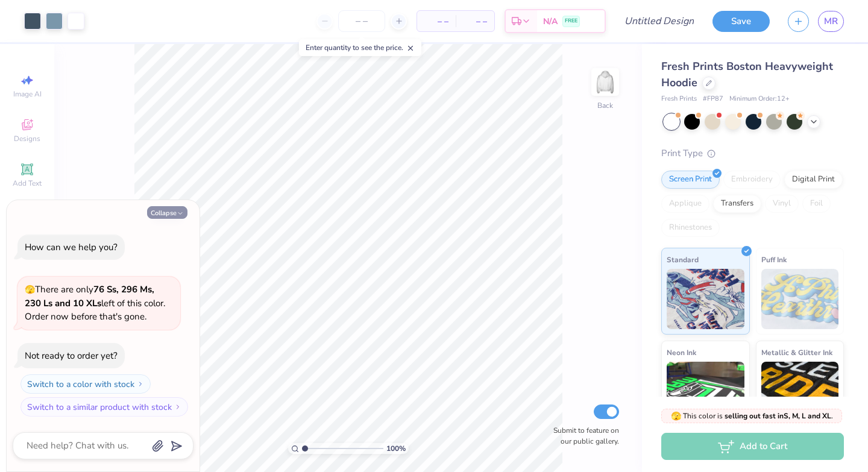  I want to click on div: Back, so click(605, 106).